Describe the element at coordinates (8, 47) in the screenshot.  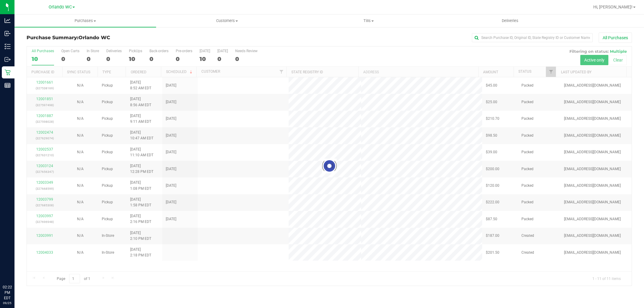
I see `inline-svg: Inventory` at that location.